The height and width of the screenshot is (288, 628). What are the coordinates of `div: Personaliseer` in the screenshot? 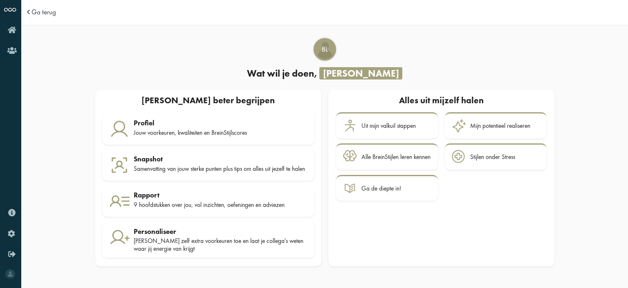 It's located at (221, 231).